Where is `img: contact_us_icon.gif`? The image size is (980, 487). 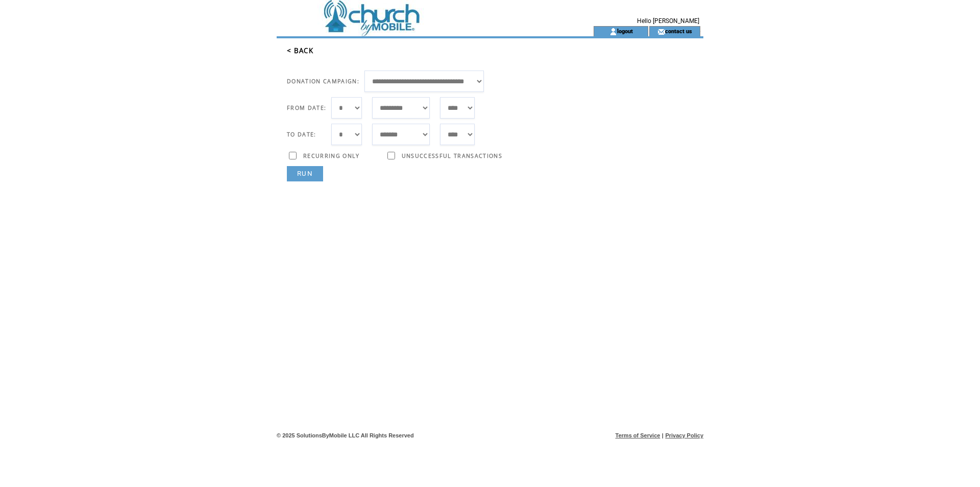 img: contact_us_icon.gif is located at coordinates (661, 32).